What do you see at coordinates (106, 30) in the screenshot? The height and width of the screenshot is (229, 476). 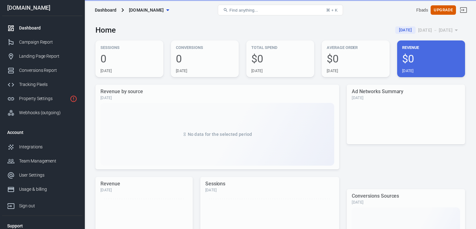 I see `h3: Home` at bounding box center [106, 30].